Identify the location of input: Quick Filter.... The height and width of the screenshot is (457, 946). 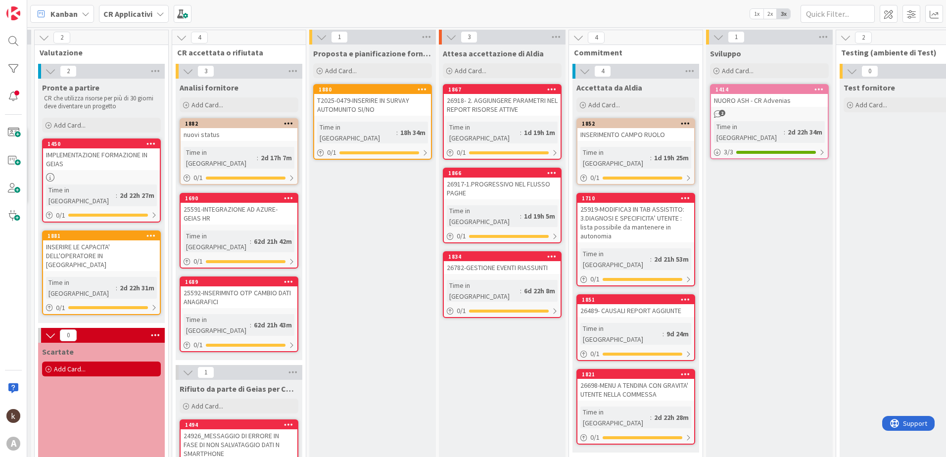
(837, 14).